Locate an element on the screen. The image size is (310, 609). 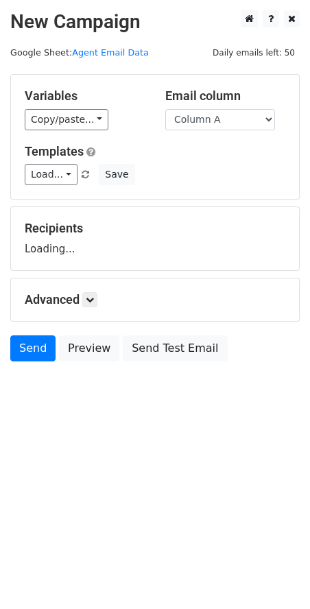
div: Loading... is located at coordinates (155, 239).